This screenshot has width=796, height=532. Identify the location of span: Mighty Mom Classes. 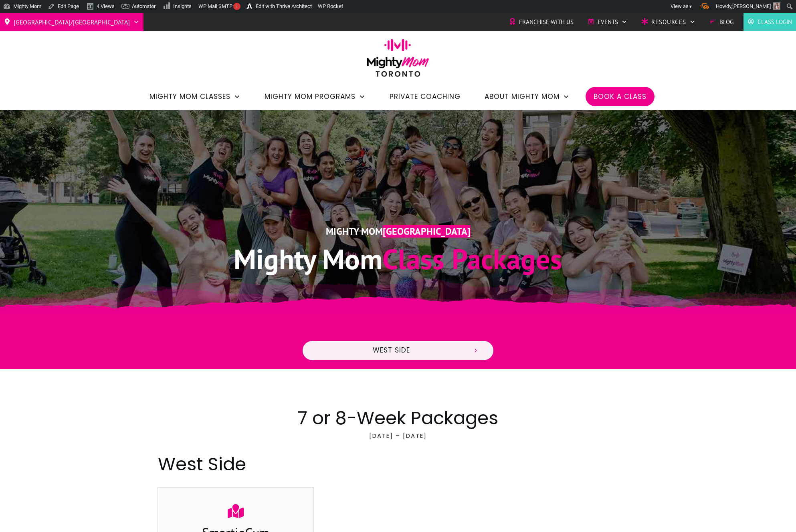
(190, 97).